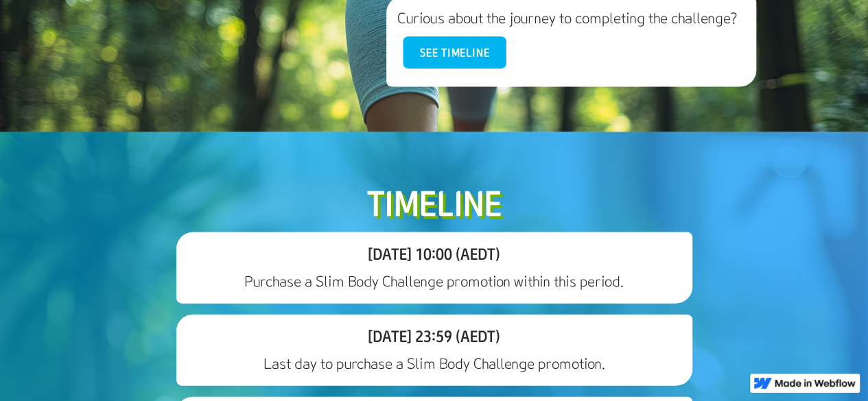 The image size is (868, 401). What do you see at coordinates (434, 282) in the screenshot?
I see `h3: Purchase a Slim Body Challenge promotion within this period.` at bounding box center [434, 282].